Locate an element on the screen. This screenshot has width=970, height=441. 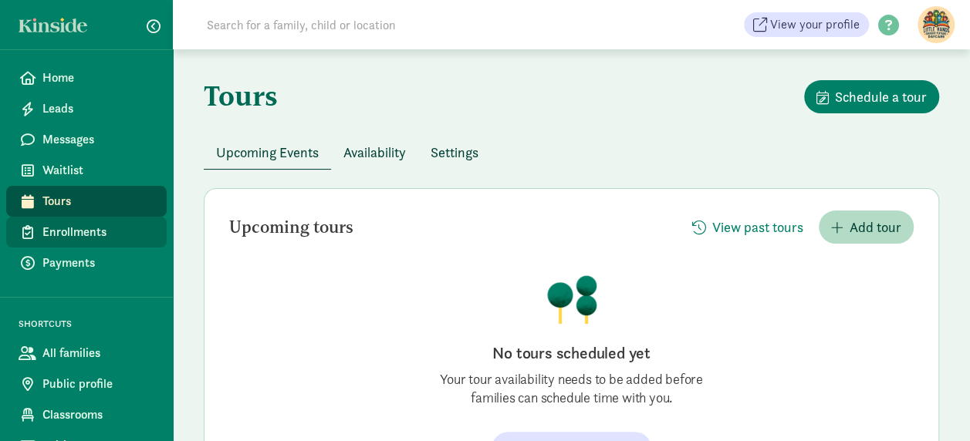
span: Add tour is located at coordinates (875, 227).